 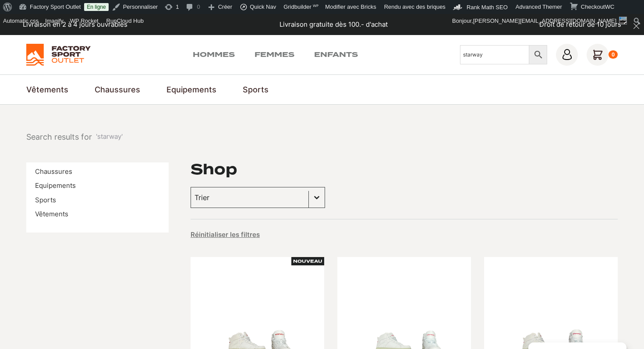 What do you see at coordinates (109, 137) in the screenshot?
I see `span: 'starway'` at bounding box center [109, 137].